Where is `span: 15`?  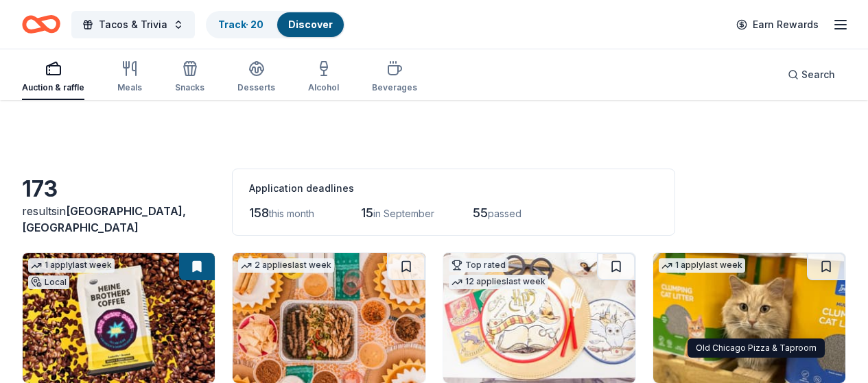
span: 15 is located at coordinates (367, 212).